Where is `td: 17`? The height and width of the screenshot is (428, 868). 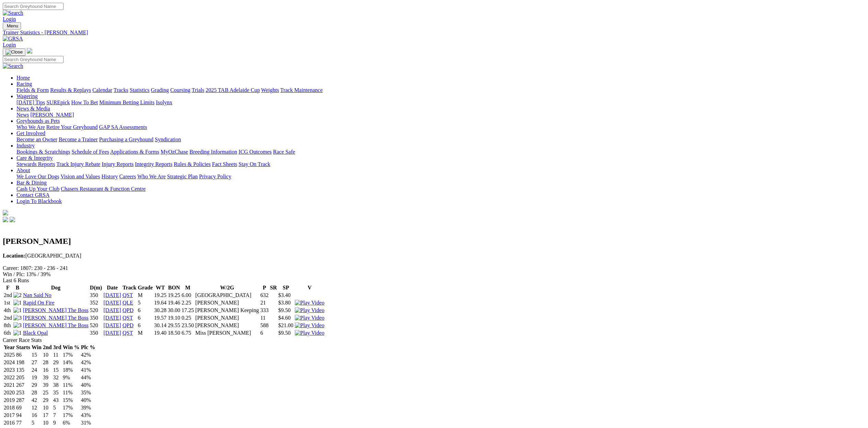
td: 17 is located at coordinates (48, 415).